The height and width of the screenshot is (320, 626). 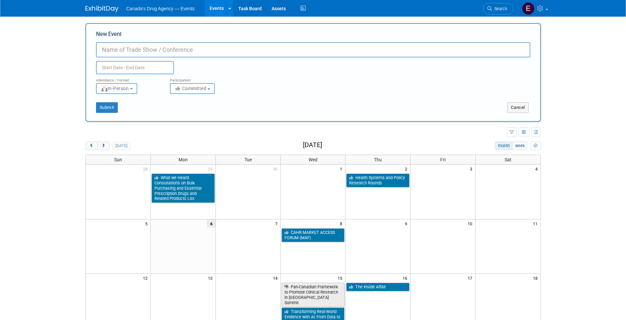 What do you see at coordinates (537, 278) in the screenshot?
I see `span: 18` at bounding box center [537, 278].